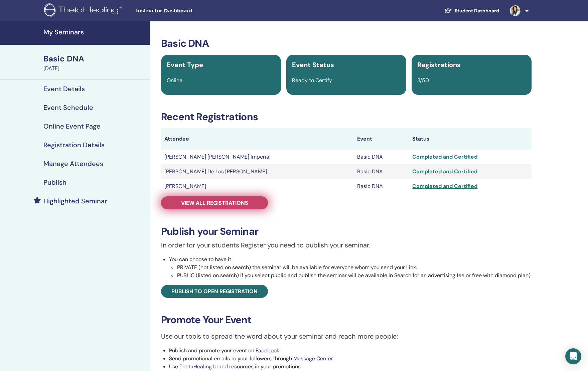  Describe the element at coordinates (68, 107) in the screenshot. I see `h4: Event Schedule` at that location.